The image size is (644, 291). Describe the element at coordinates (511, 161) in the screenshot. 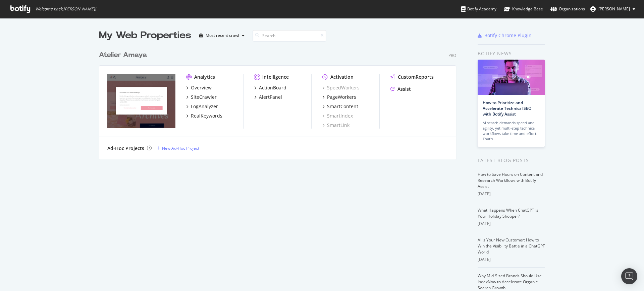

I see `div: Latest Blog Posts` at that location.